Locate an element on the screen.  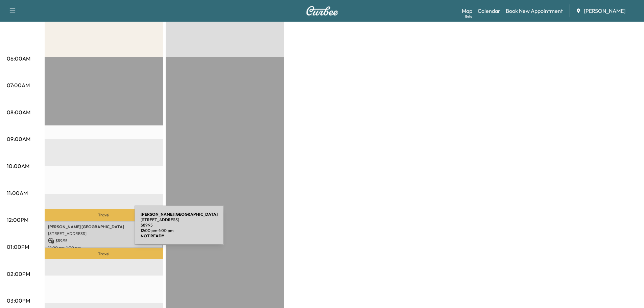
p: 03:00PM is located at coordinates (18, 301).